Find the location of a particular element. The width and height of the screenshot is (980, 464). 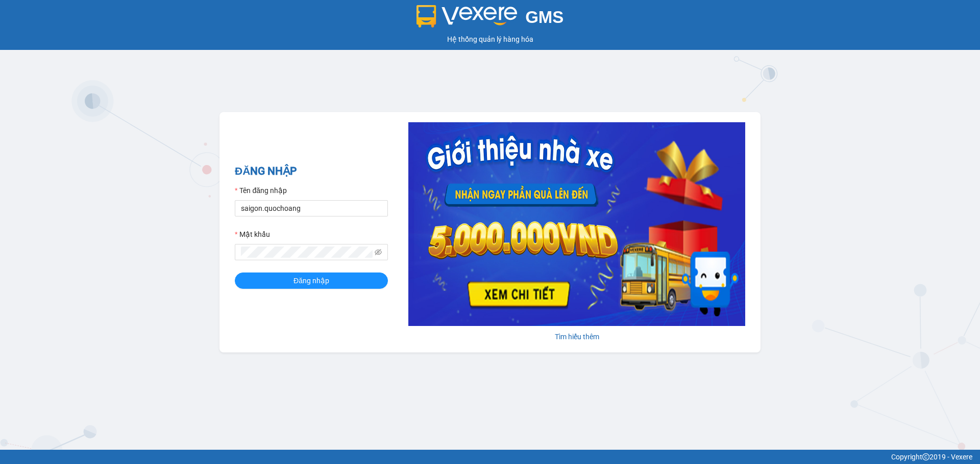

a: GMS is located at coordinates (490, 20).